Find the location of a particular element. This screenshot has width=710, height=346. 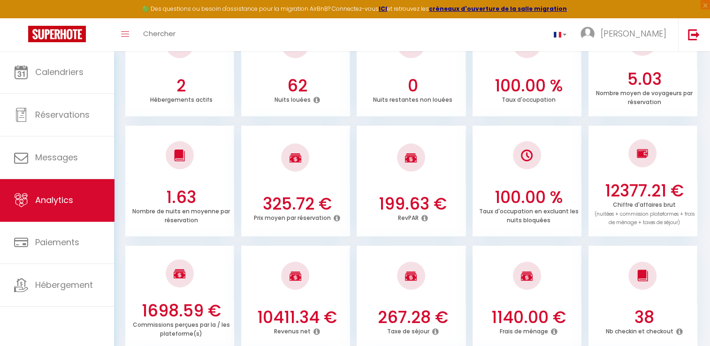

a: Chercher is located at coordinates (159, 35).